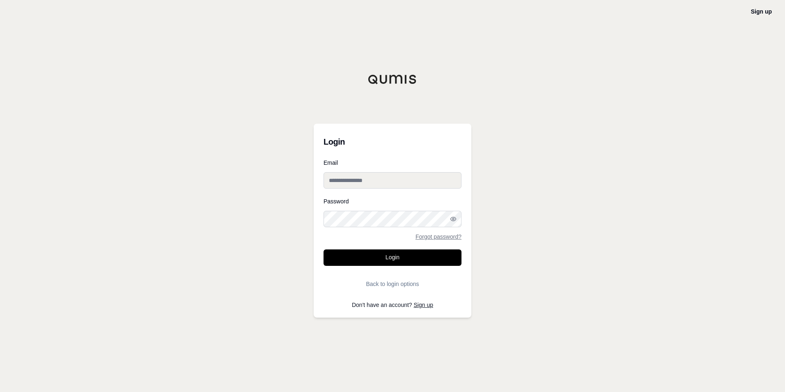  Describe the element at coordinates (393, 305) in the screenshot. I see `p: Don't have an account?` at that location.